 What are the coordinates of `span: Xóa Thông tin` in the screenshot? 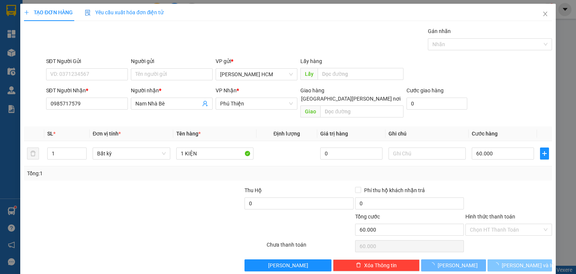 It's located at (380, 265).